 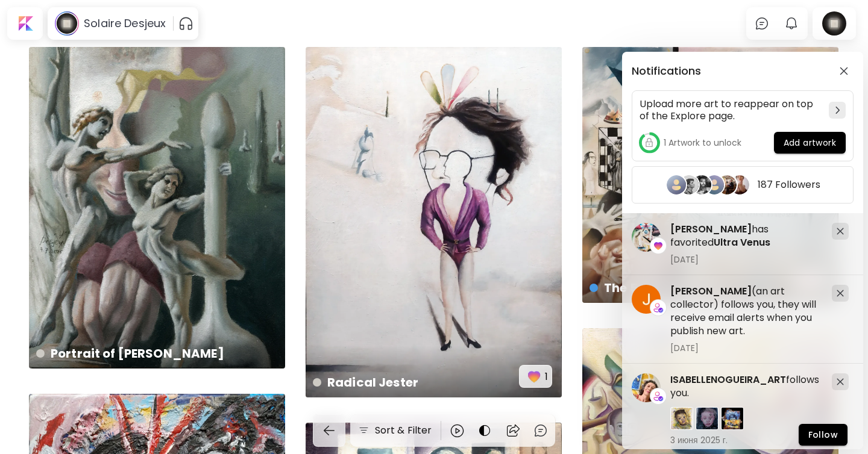 What do you see at coordinates (746, 440) in the screenshot?
I see `span: 3 июня 2025 г.` at bounding box center [746, 440].